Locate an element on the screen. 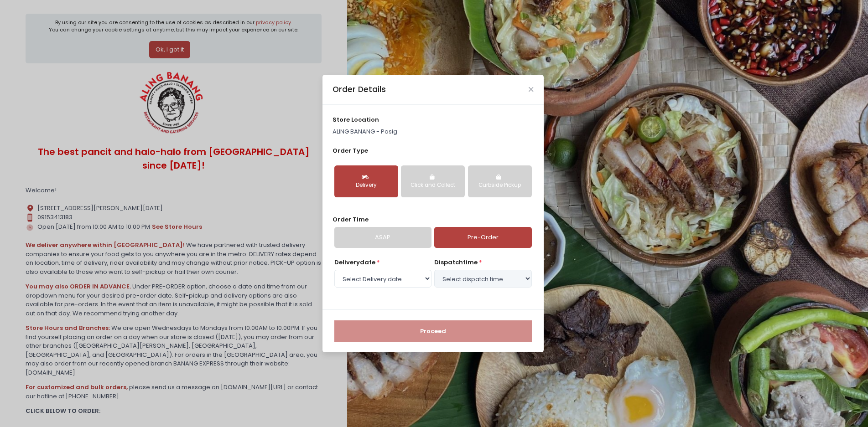 Image resolution: width=868 pixels, height=427 pixels. button: Close is located at coordinates (531, 89).